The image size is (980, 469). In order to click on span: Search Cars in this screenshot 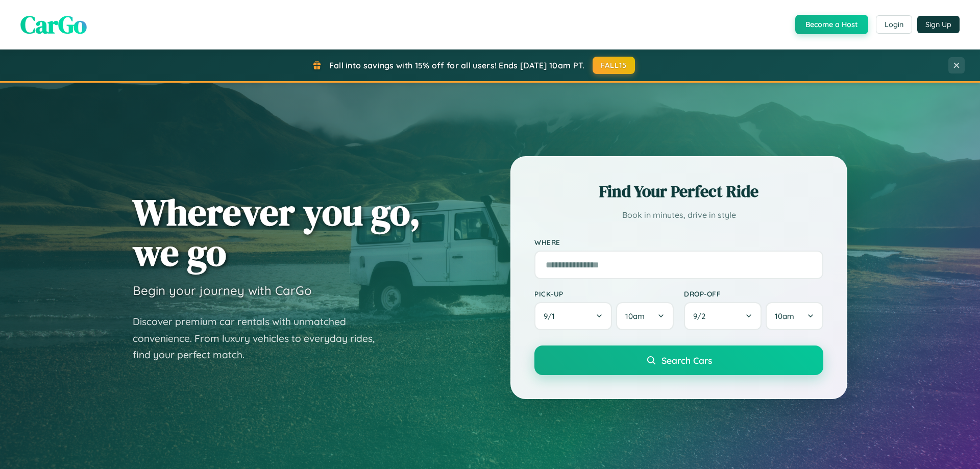, I will do `click(687, 361)`.